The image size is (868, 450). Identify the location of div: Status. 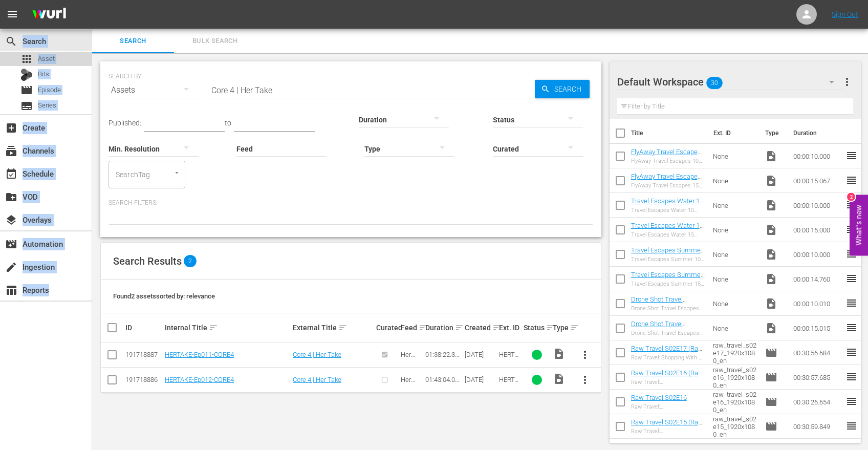
(537, 327).